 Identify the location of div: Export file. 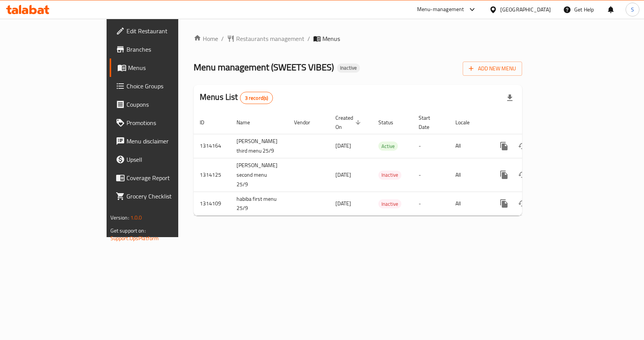
(510, 98).